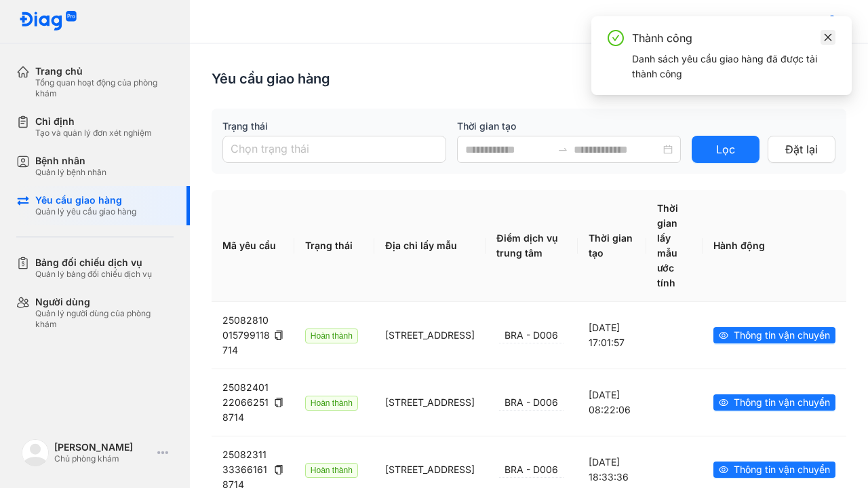 This screenshot has width=868, height=488. Describe the element at coordinates (253, 246) in the screenshot. I see `th: Mã yêu cầu` at that location.